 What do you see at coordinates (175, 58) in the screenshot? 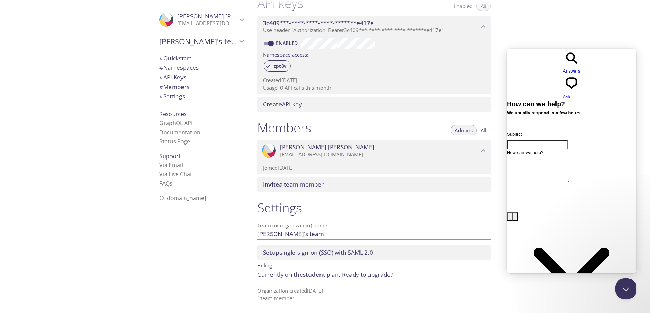
I see `span: Quickstart` at bounding box center [175, 58].